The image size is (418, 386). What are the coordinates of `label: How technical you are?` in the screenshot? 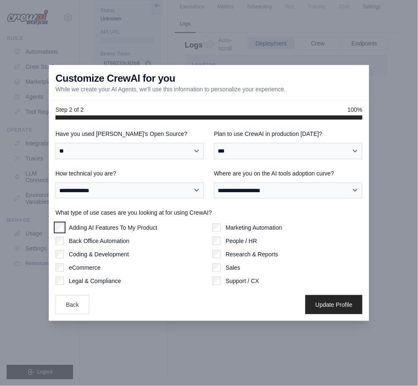 It's located at (130, 173).